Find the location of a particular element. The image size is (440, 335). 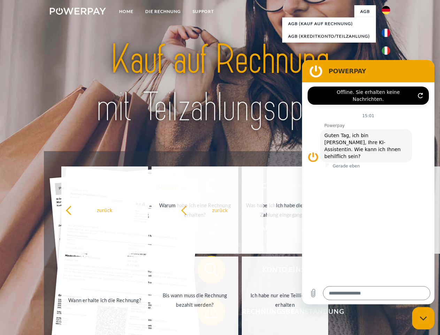

img: it is located at coordinates (386, 51).